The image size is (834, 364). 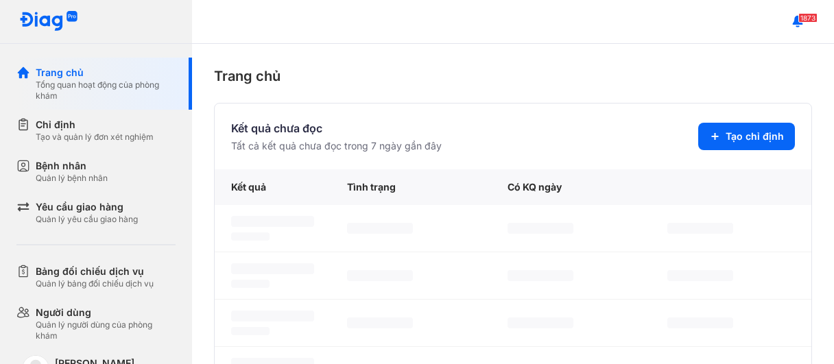 I want to click on span: Tạo chỉ định, so click(x=754, y=136).